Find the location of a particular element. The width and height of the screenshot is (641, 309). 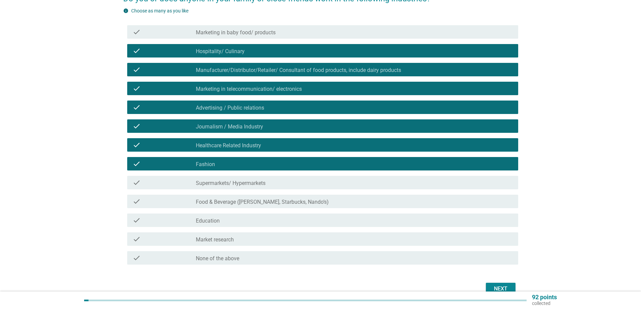

label: Marketing in telecommunication/ electronics is located at coordinates (249, 89).